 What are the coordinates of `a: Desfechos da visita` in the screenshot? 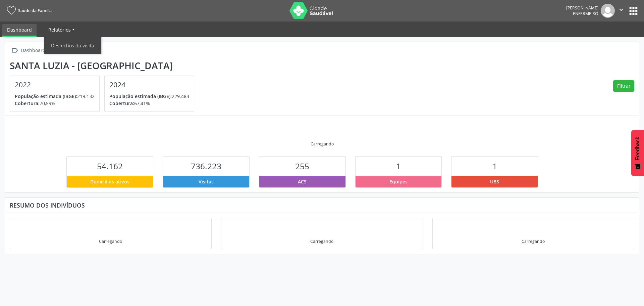 It's located at (73, 45).